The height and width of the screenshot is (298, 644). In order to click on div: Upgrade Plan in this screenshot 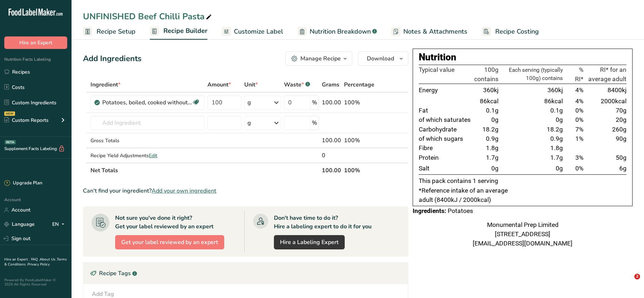, I will do `click(23, 183)`.